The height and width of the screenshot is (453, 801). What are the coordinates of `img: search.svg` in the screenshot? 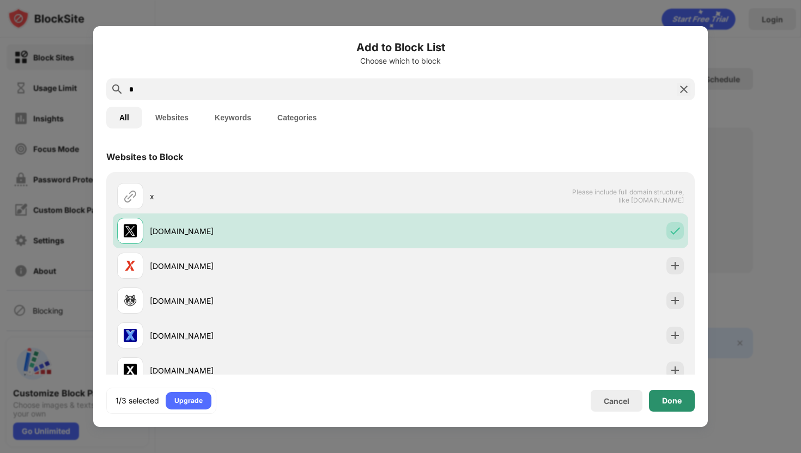 It's located at (117, 89).